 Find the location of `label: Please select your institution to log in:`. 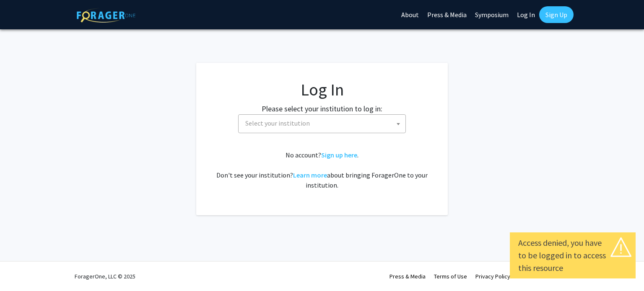

label: Please select your institution to log in: is located at coordinates (322, 109).